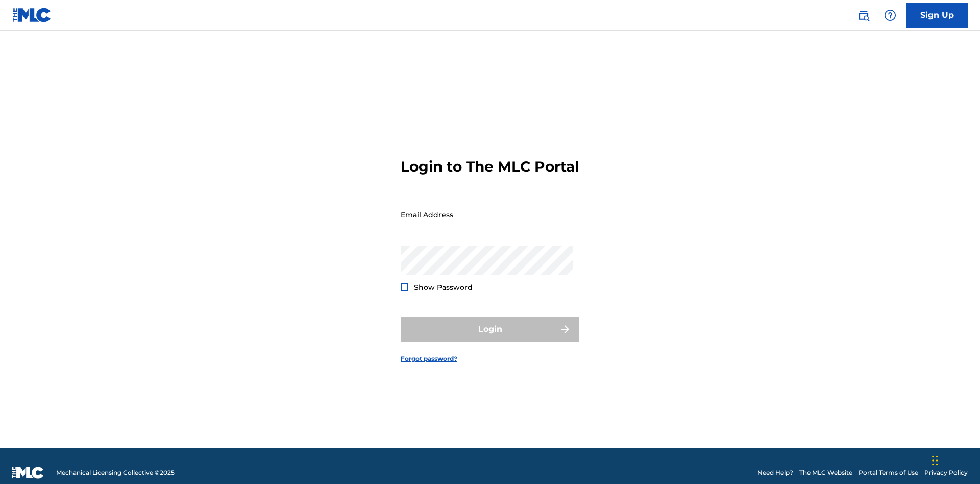 The width and height of the screenshot is (980, 484). Describe the element at coordinates (489, 166) in the screenshot. I see `h3: Login to The MLC Portal` at that location.